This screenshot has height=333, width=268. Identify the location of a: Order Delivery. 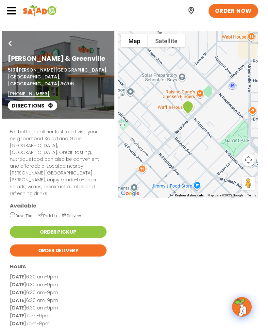
(58, 250).